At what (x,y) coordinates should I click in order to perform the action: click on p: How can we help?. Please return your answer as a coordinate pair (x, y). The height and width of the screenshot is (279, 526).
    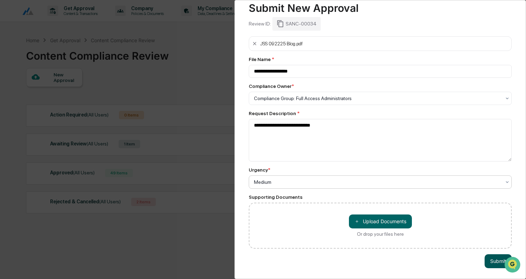
    Looking at the image, I should click on (67, 20).